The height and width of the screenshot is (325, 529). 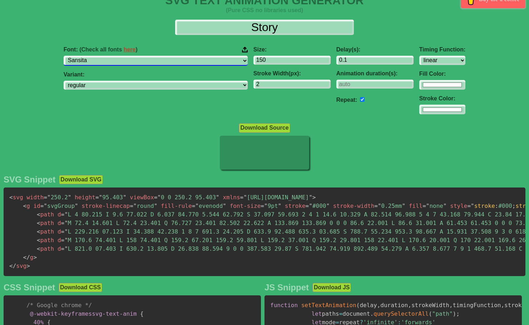 I want to click on input: Input Text Here, so click(x=264, y=27).